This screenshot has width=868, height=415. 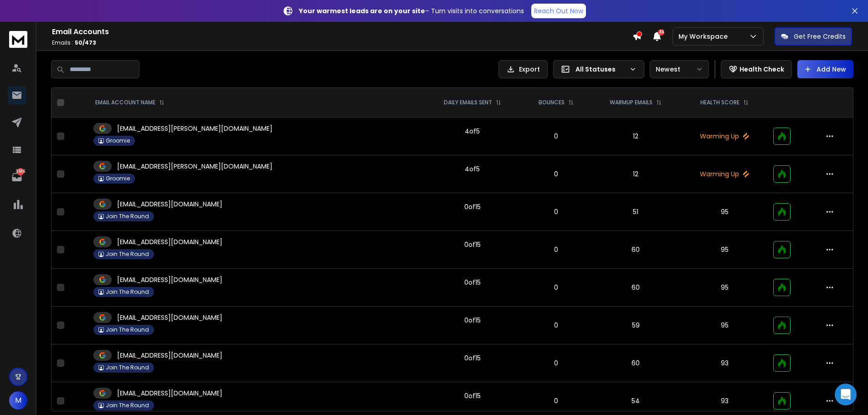 What do you see at coordinates (342, 43) in the screenshot?
I see `p: Emails :` at bounding box center [342, 43].